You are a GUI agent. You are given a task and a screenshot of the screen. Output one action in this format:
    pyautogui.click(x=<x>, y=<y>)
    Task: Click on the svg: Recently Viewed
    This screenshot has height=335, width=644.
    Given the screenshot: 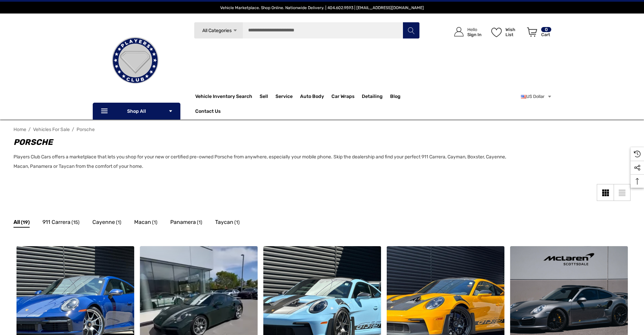 What is the action you would take?
    pyautogui.click(x=637, y=154)
    